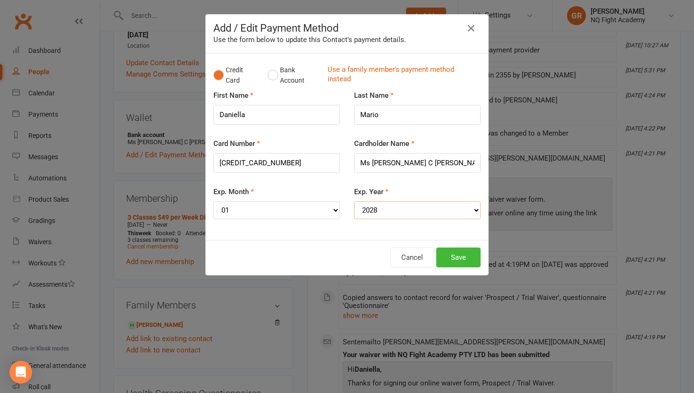  What do you see at coordinates (294, 75) in the screenshot?
I see `button: Bank Account` at bounding box center [294, 75].